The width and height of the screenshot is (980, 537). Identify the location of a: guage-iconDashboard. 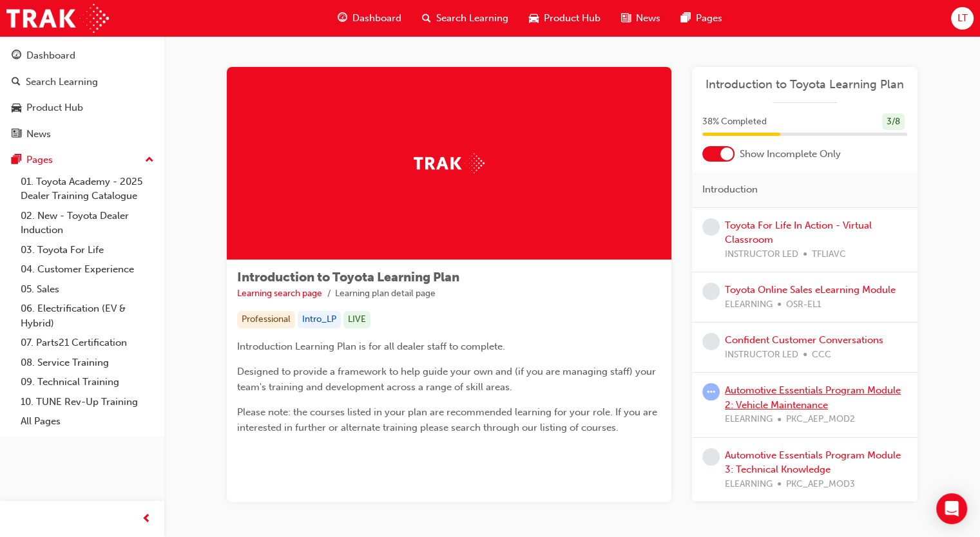
(369, 18).